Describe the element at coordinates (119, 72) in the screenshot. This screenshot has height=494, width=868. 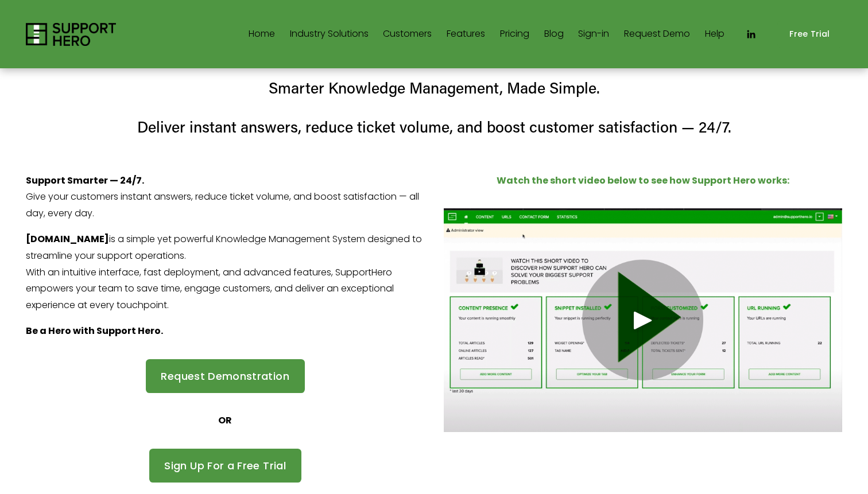
I see `img: tab_keywords_by_traffic_grey.svg` at that location.